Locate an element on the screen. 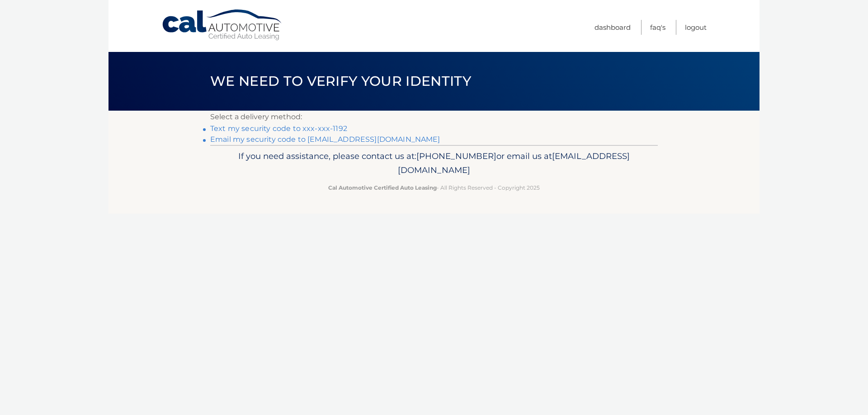 This screenshot has height=415, width=868. span: We need to verify your identity is located at coordinates (341, 81).